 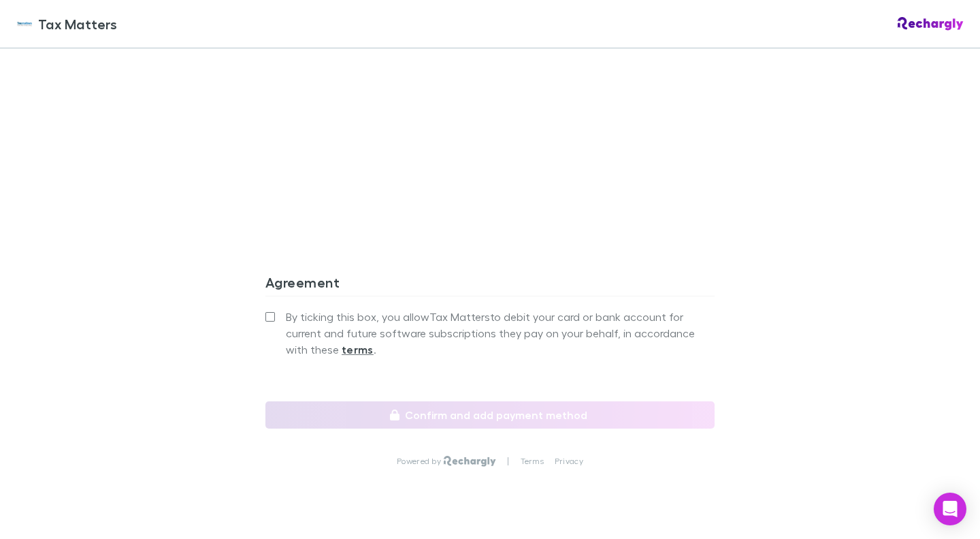 What do you see at coordinates (569, 461) in the screenshot?
I see `a: Privacy` at bounding box center [569, 461].